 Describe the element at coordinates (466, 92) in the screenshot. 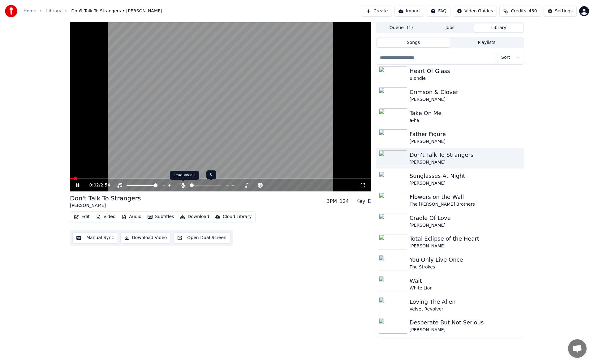

I see `div: Crimson & Clover` at that location.